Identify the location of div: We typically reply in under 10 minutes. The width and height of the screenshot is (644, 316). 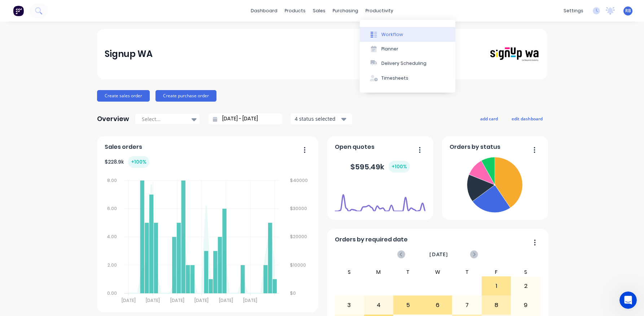
(67, 102).